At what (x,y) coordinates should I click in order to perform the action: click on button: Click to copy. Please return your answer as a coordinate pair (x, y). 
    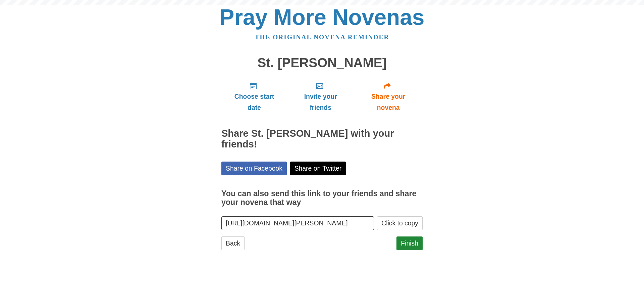
    Looking at the image, I should click on (400, 223).